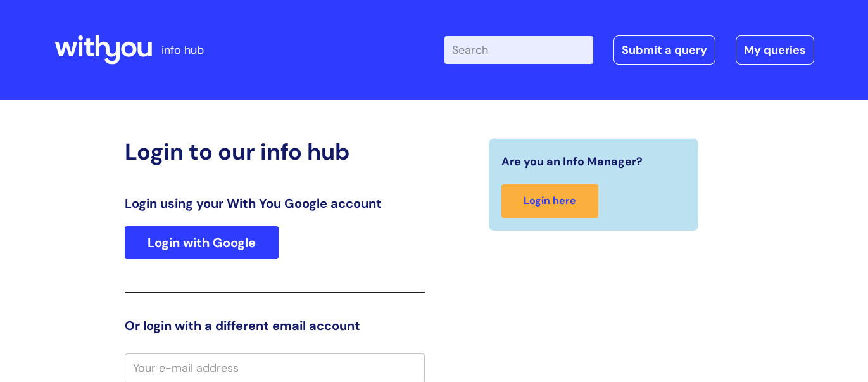 The image size is (868, 382). Describe the element at coordinates (664, 50) in the screenshot. I see `a: Submit a query` at that location.